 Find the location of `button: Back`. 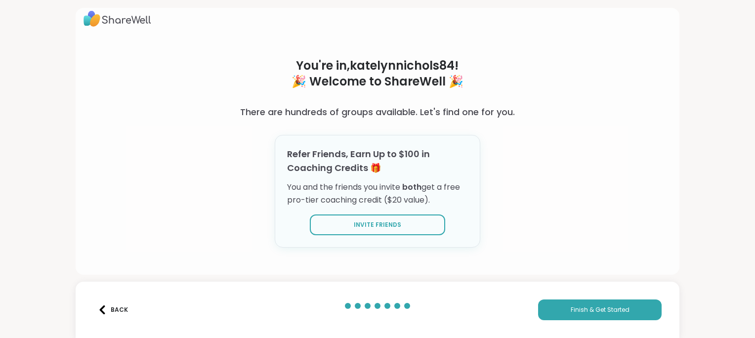

button: Back is located at coordinates (113, 310).